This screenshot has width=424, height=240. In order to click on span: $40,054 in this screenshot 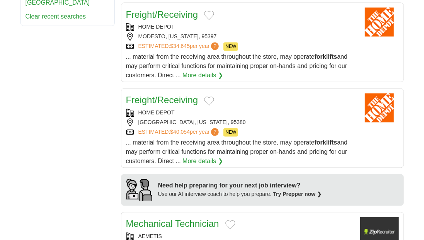, I will do `click(180, 132)`.